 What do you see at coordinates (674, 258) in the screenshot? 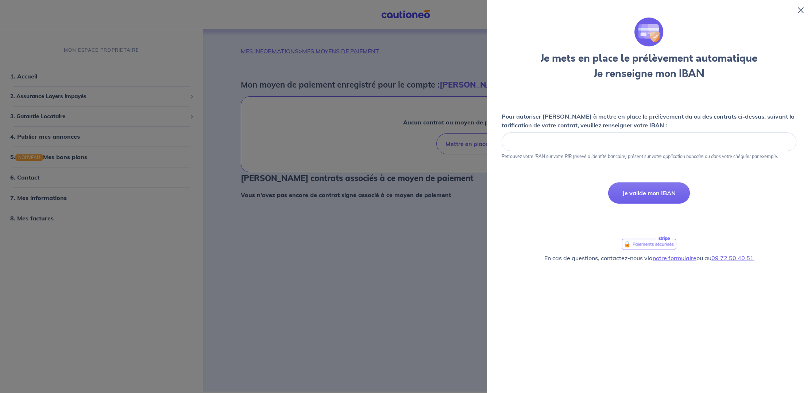
I see `a: notre formulaire` at bounding box center [674, 258].